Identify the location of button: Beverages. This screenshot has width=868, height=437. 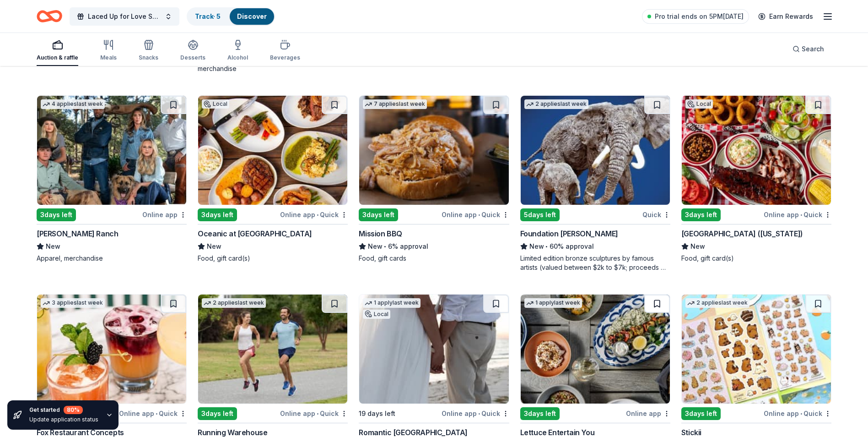
(285, 51).